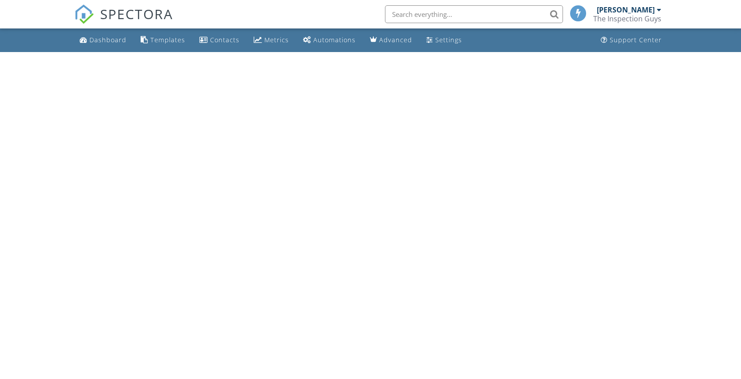 The image size is (741, 379). Describe the element at coordinates (271, 40) in the screenshot. I see `a: Metrics` at that location.